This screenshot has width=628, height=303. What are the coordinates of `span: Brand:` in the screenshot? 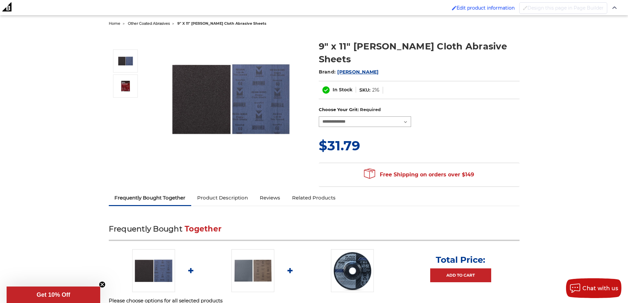 It's located at (327, 72).